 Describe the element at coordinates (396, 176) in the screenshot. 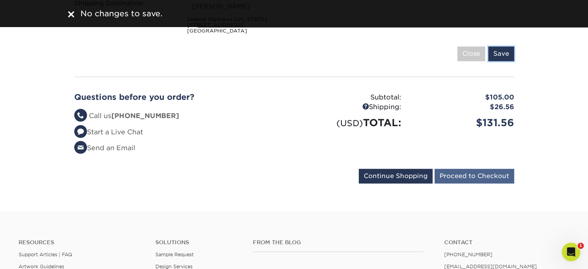

I see `input: Continue Shopping` at that location.